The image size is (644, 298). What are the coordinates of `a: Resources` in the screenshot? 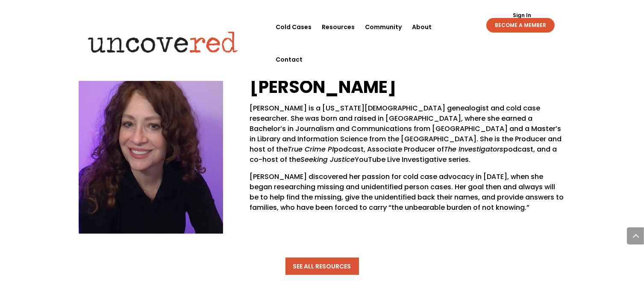 It's located at (338, 27).